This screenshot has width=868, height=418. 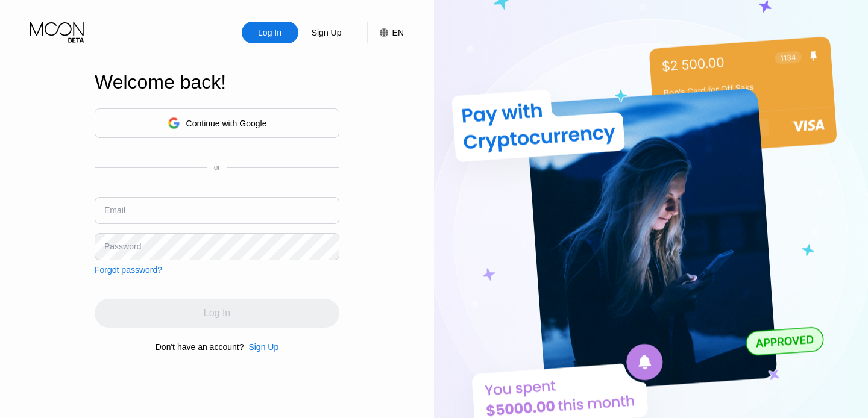 I want to click on div: Welcome back!, so click(x=217, y=82).